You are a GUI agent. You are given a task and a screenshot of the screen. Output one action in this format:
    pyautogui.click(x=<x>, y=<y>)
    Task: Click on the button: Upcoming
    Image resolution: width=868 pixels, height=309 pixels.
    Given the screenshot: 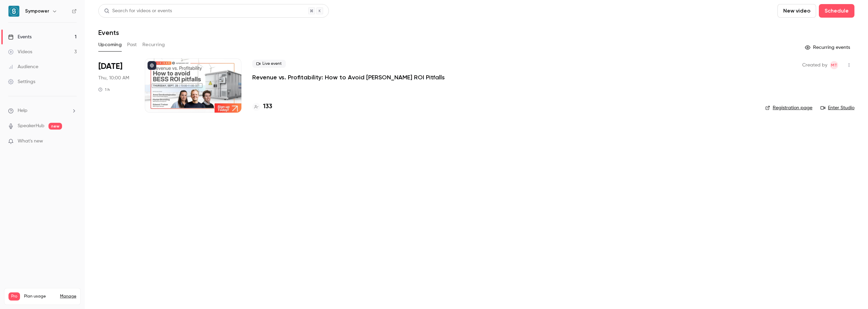 What is the action you would take?
    pyautogui.click(x=110, y=45)
    